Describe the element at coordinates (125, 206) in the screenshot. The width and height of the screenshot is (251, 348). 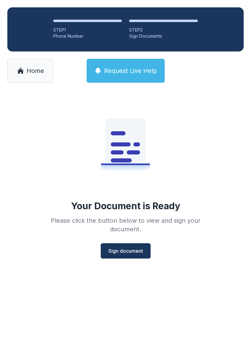
I see `div: Your Document is Ready` at that location.